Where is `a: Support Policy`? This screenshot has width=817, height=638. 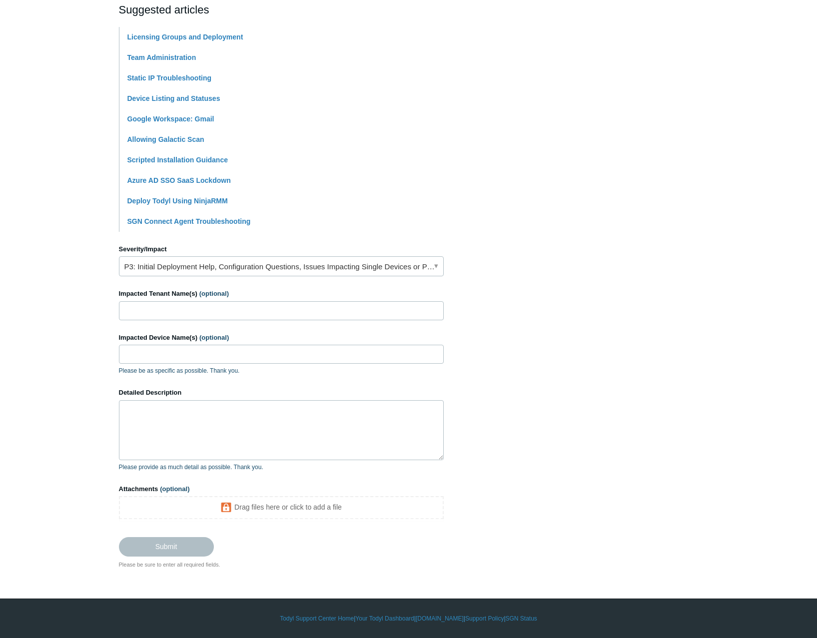 a: Support Policy is located at coordinates (484, 619).